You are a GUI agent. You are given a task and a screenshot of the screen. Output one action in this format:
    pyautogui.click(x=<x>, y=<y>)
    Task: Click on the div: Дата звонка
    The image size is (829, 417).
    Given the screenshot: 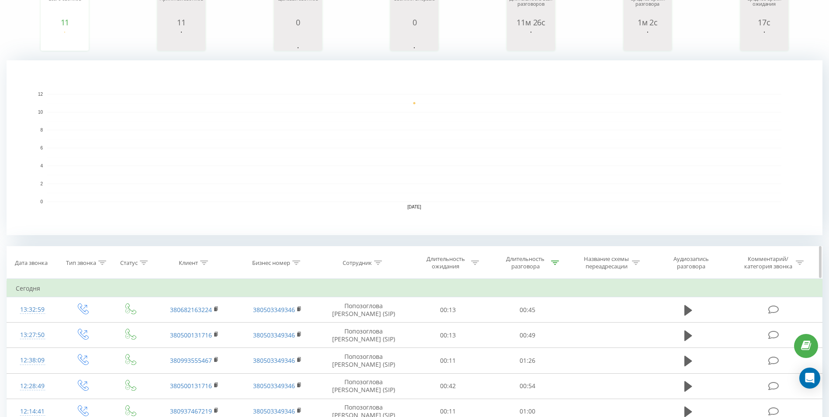 What is the action you would take?
    pyautogui.click(x=31, y=263)
    